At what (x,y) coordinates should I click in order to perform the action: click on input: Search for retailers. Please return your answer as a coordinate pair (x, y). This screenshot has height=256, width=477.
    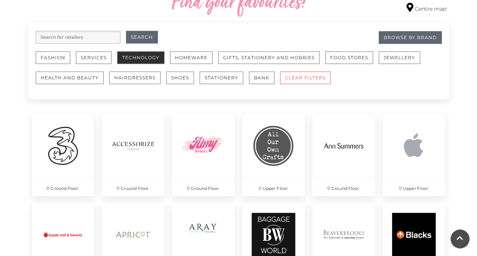
    Looking at the image, I should click on (78, 37).